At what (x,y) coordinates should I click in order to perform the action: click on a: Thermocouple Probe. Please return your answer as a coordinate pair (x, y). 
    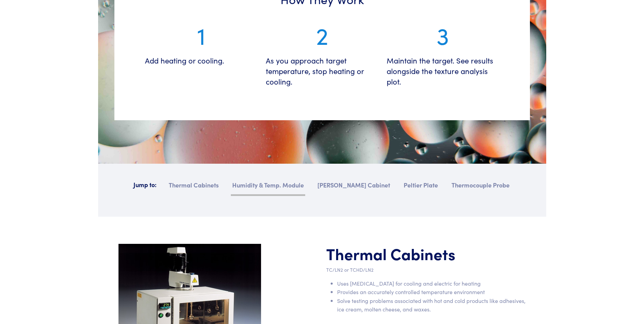
    Looking at the image, I should click on (481, 187).